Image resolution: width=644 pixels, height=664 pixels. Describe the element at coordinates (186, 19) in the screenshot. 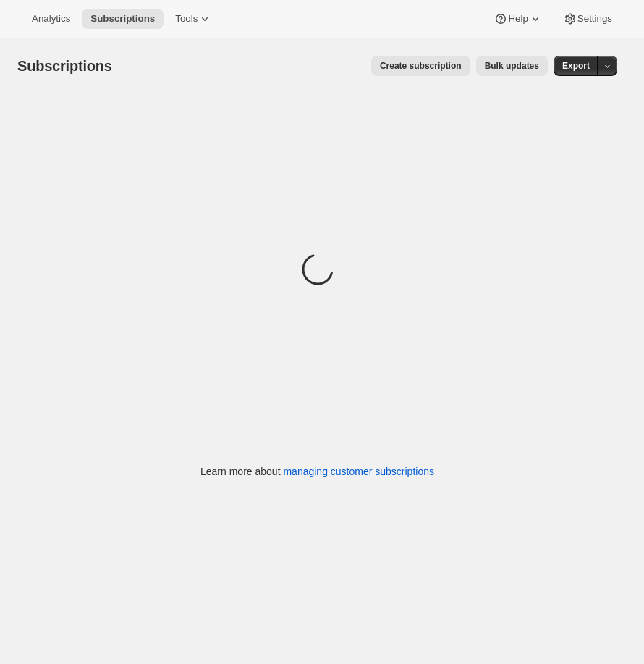

I see `span: Tools` at that location.